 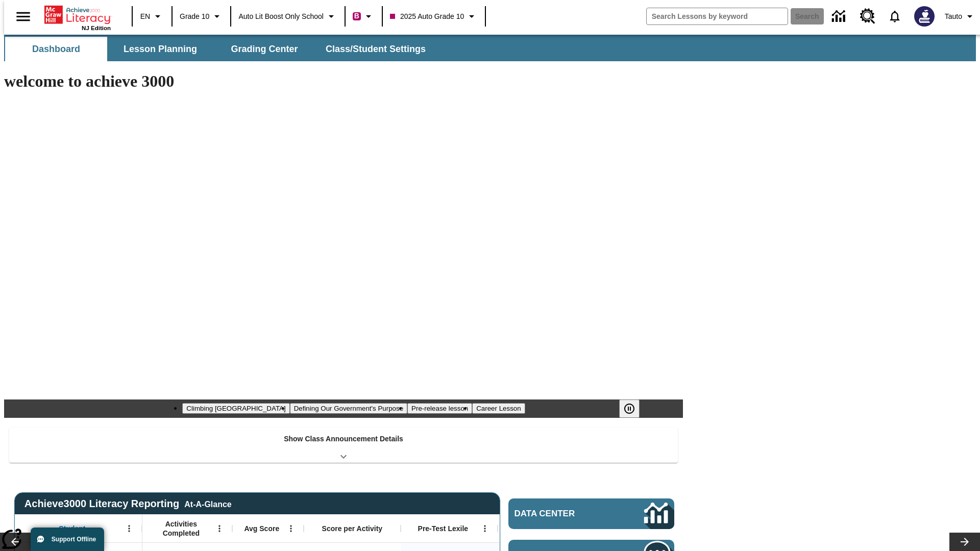 I want to click on span: 2025 Auto Grade 10, so click(x=427, y=16).